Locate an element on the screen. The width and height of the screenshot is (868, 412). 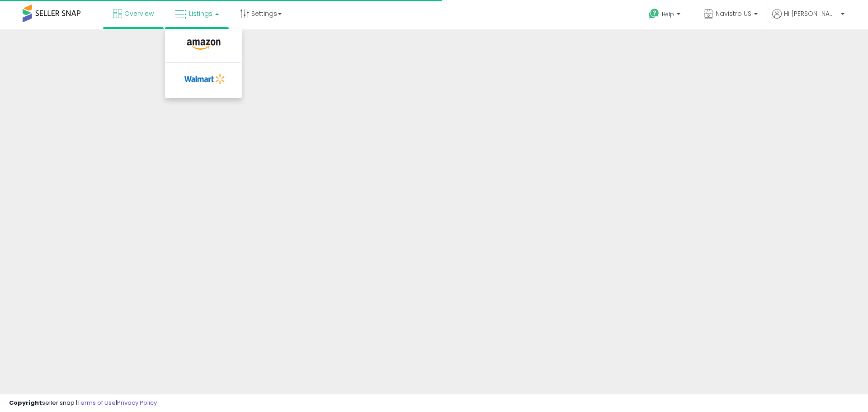
span: Listings is located at coordinates (201, 14).